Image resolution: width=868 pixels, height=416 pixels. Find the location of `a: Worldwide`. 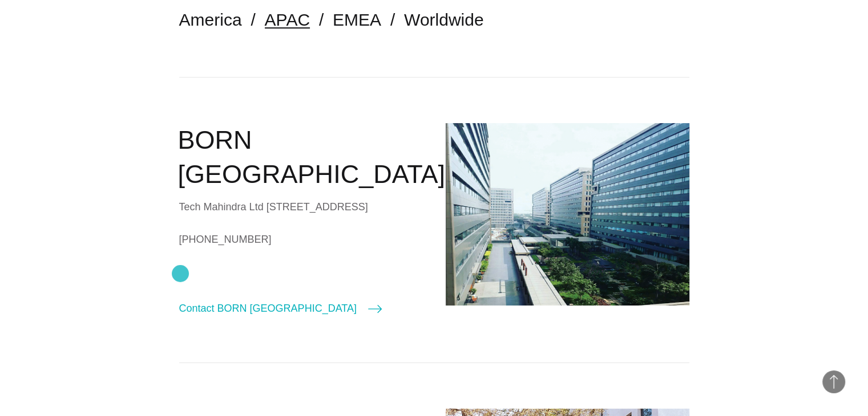

a: Worldwide is located at coordinates (444, 19).